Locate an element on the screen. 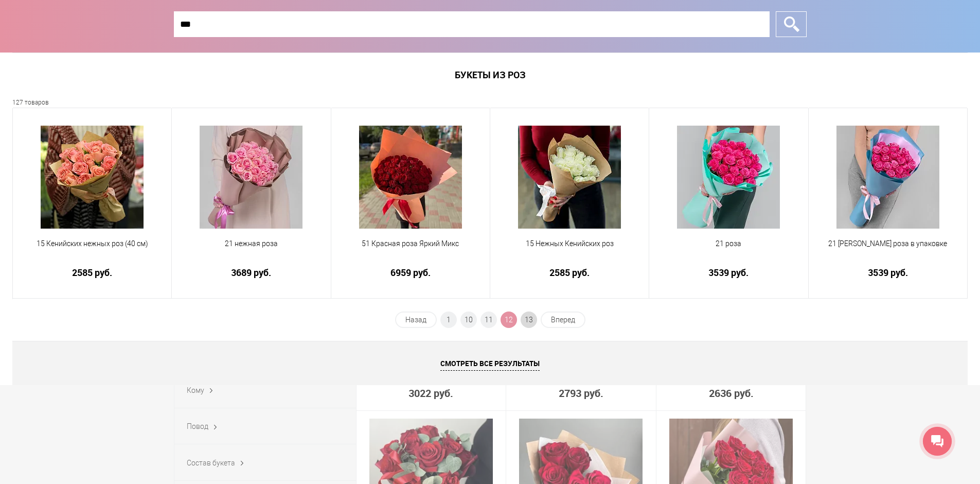  a: 1 is located at coordinates (448, 320).